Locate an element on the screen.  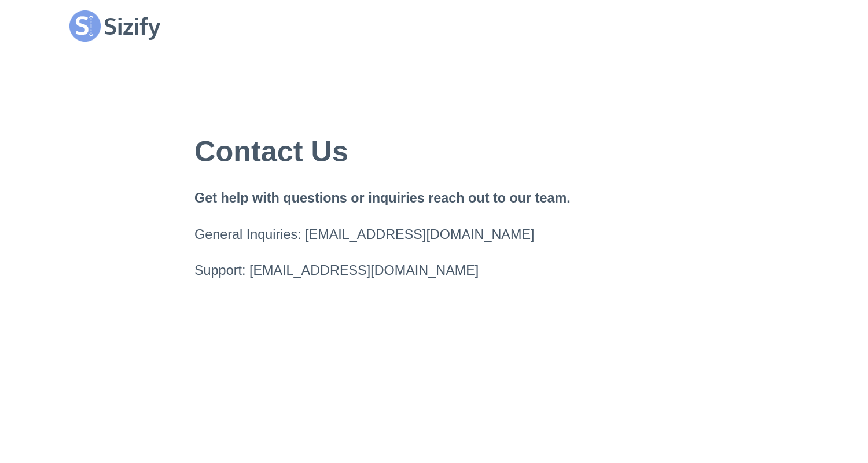
h2: Get help with questions or inquiries reach out to our team. is located at coordinates (383, 198).